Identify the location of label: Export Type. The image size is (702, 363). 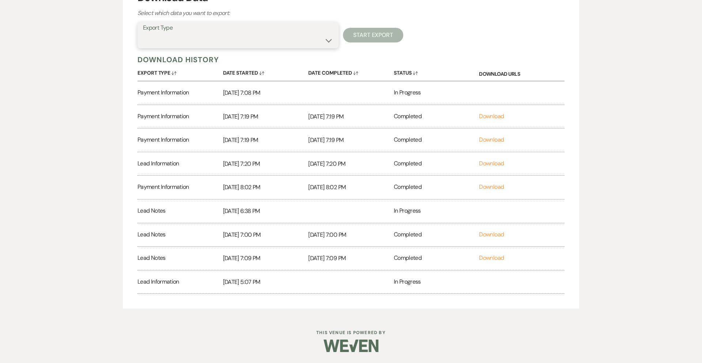
(238, 28).